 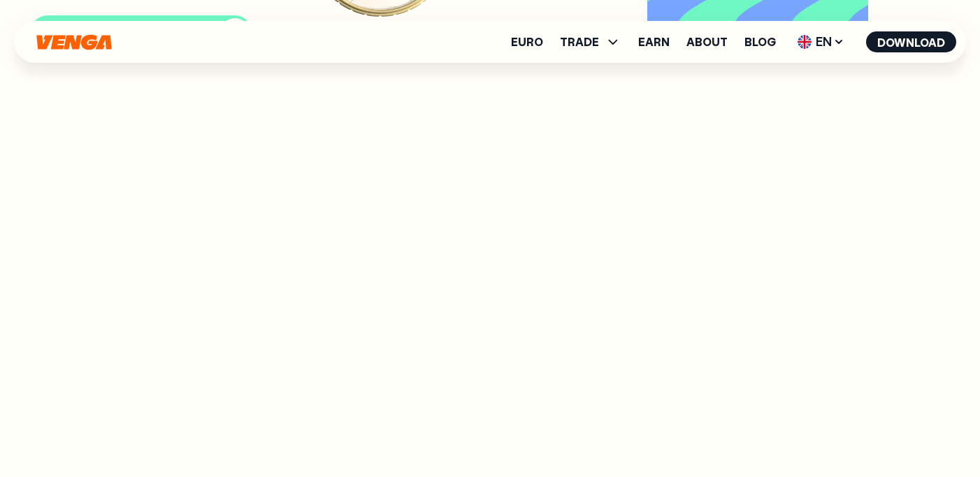 I want to click on a: Home, so click(x=74, y=42).